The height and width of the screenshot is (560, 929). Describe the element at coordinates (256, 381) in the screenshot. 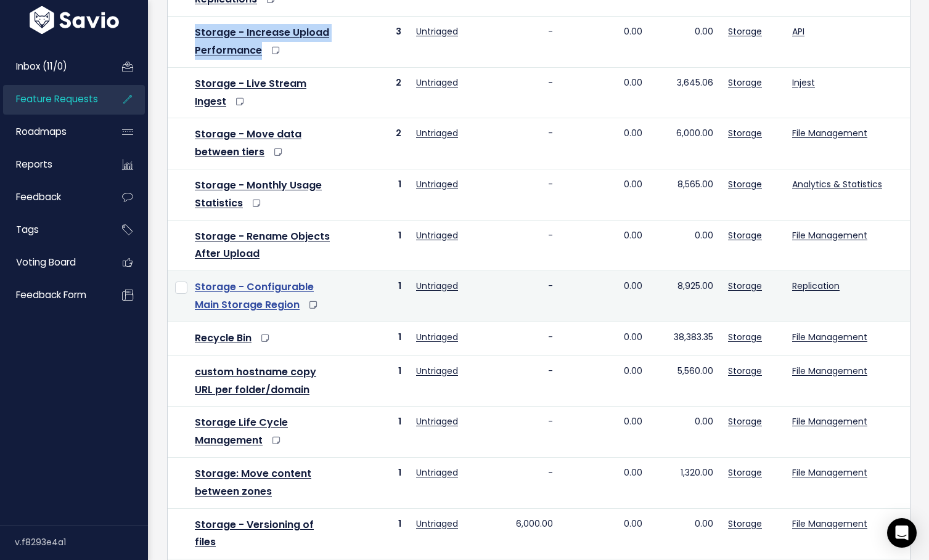

I see `a: custom hostname copy URL per folder/domain` at that location.